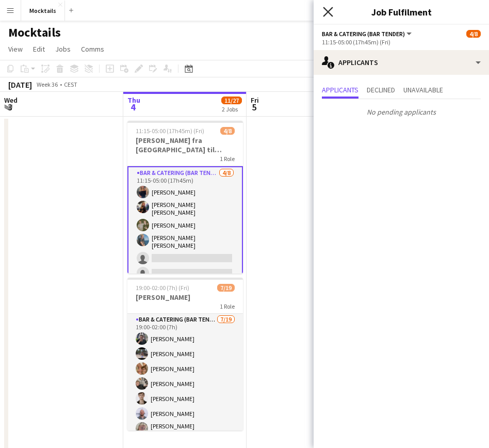  I want to click on span: Bar & Catering (Bar Tender), so click(363, 34).